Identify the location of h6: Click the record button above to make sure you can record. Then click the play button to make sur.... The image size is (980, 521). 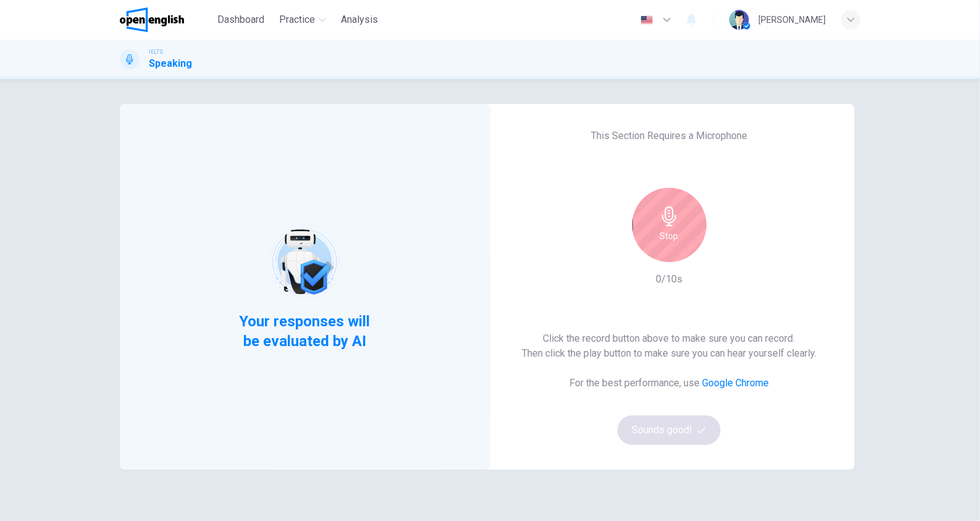
(669, 346).